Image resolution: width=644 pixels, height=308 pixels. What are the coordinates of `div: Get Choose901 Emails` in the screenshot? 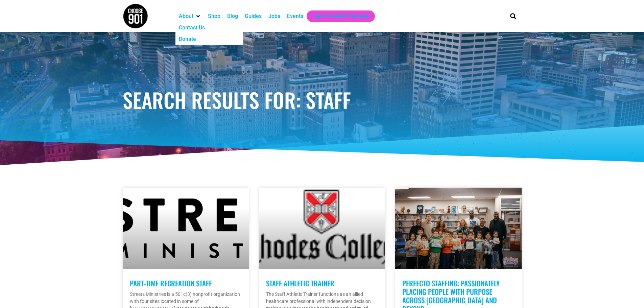 It's located at (341, 16).